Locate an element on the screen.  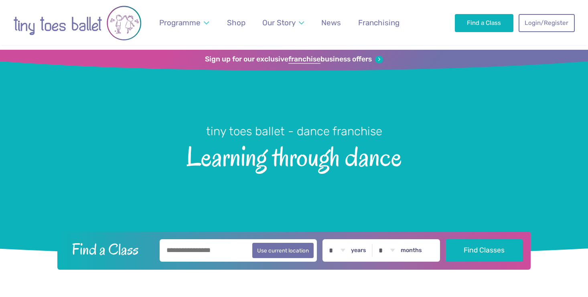
span: Franchising is located at coordinates (379, 22).